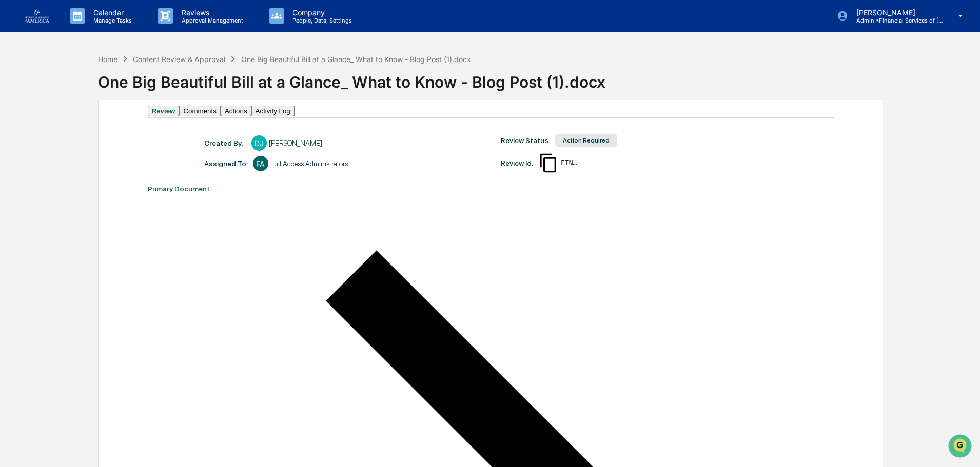 The width and height of the screenshot is (980, 467). What do you see at coordinates (38, 134) in the screenshot?
I see `a: 🖐️Preclearance` at bounding box center [38, 134].